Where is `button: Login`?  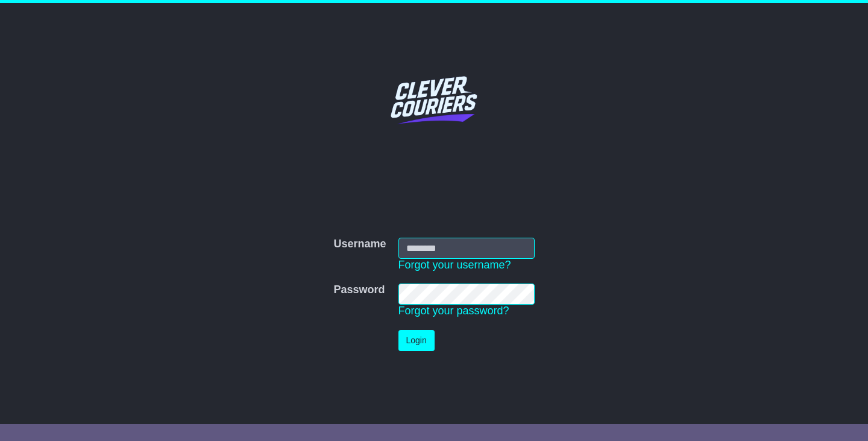 button: Login is located at coordinates (417, 340).